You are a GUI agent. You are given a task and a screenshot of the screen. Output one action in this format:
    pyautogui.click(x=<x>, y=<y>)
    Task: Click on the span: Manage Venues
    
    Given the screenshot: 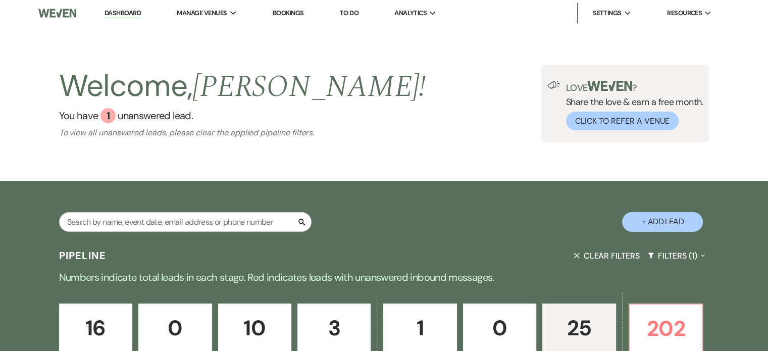 What is the action you would take?
    pyautogui.click(x=201, y=13)
    